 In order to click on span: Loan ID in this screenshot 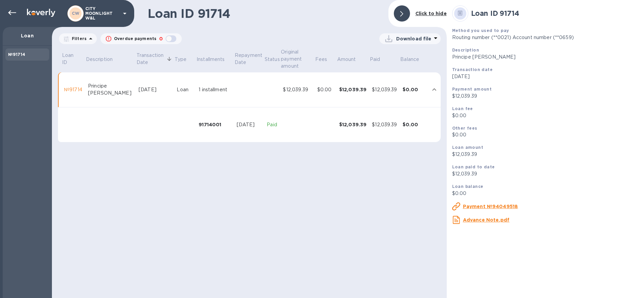, I will do `click(73, 59)`.